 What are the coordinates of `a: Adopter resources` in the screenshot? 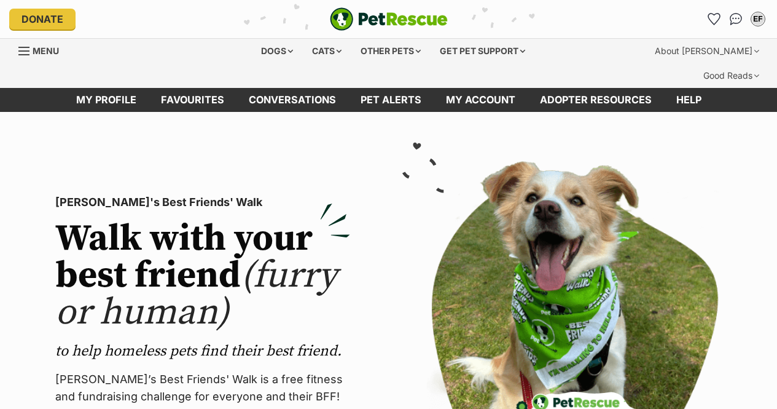 It's located at (596, 100).